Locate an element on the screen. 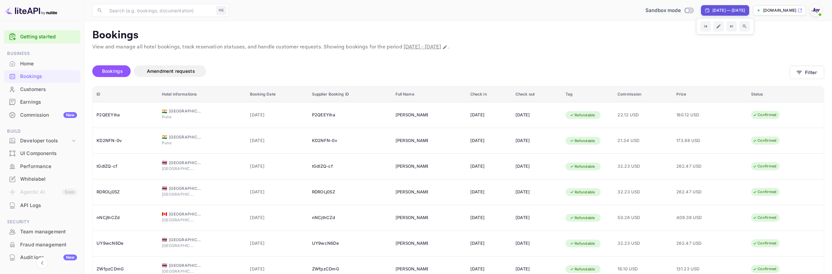 The image size is (832, 274). th: Check in is located at coordinates (489, 94).